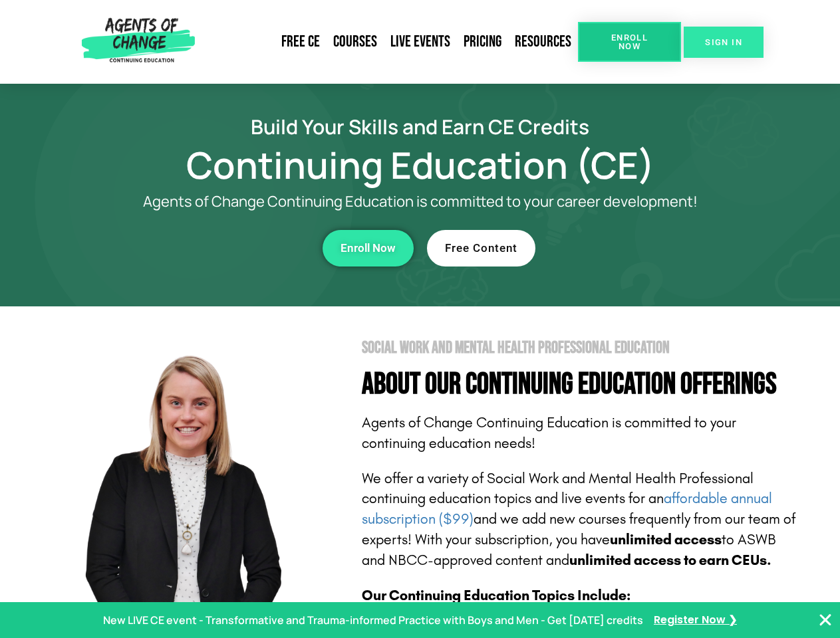 Image resolution: width=840 pixels, height=638 pixels. Describe the element at coordinates (420, 202) in the screenshot. I see `p: Agents of Change Continuing Education is committed to your career development!` at that location.